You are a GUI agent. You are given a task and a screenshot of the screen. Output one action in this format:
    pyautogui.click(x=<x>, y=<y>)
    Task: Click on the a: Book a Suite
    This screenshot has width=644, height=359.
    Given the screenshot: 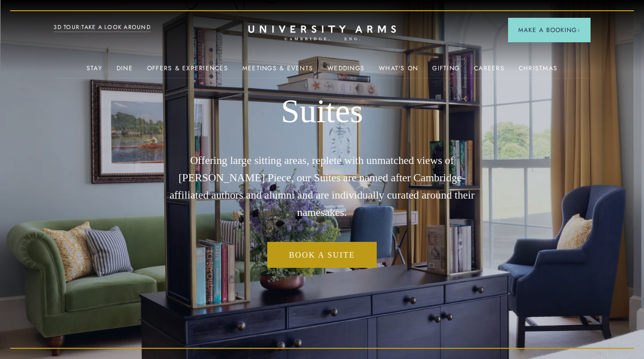 What is the action you would take?
    pyautogui.click(x=322, y=255)
    